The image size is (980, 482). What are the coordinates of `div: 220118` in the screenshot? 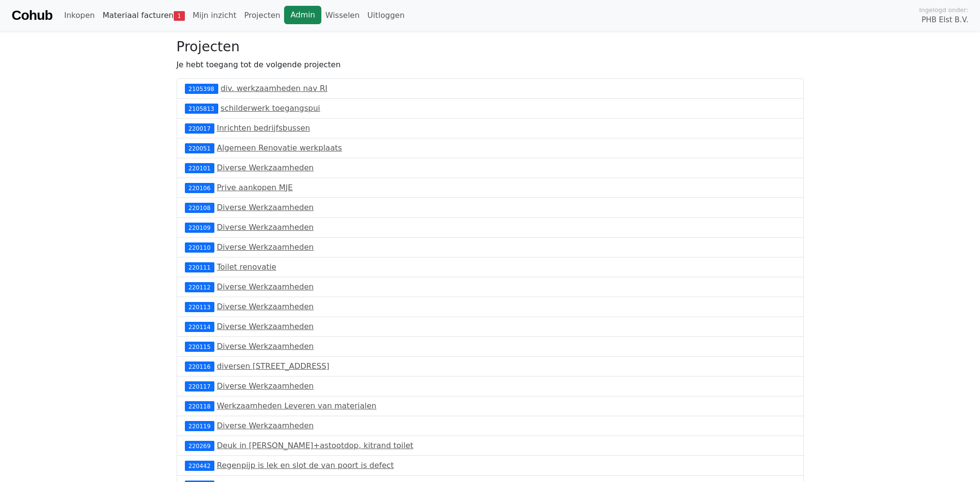 It's located at (199, 406).